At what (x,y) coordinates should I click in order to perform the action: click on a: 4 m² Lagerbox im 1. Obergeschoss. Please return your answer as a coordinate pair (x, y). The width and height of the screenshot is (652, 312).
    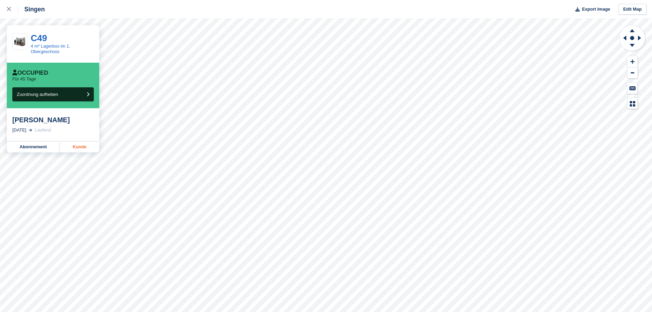
    Looking at the image, I should click on (51, 49).